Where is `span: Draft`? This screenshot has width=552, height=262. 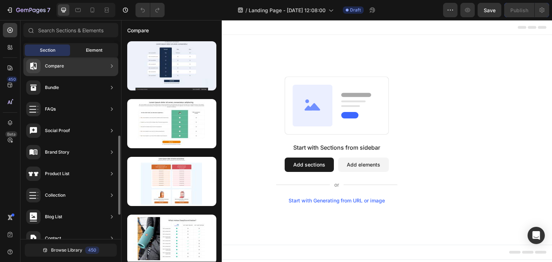
span: Draft is located at coordinates (356, 10).